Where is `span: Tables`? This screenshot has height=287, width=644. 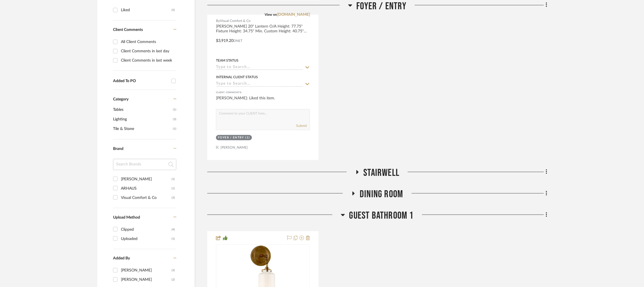
span: Tables is located at coordinates (142, 109).